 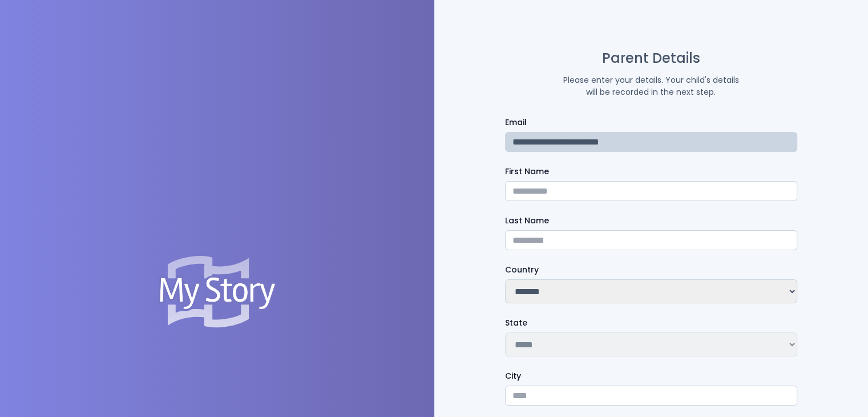 What do you see at coordinates (516, 323) in the screenshot?
I see `label: State` at bounding box center [516, 323].